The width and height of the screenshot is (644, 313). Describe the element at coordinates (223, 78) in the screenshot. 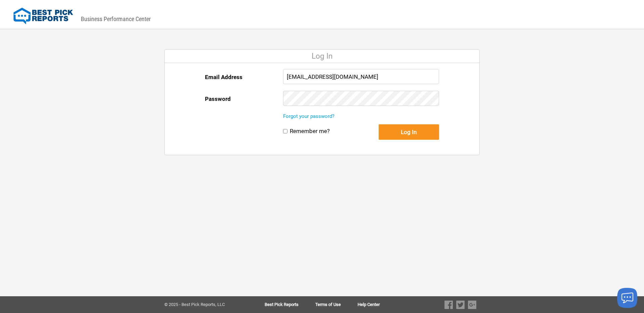

I see `label: Email Address` at that location.